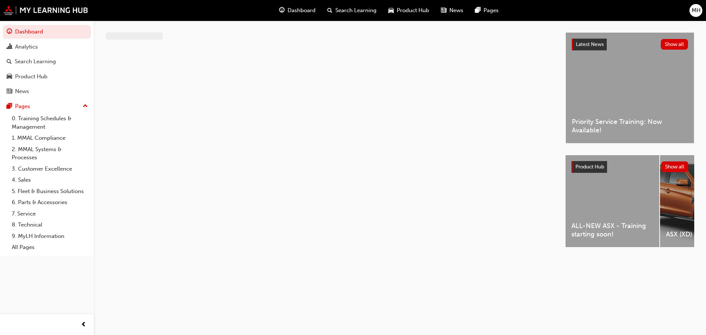 This screenshot has height=335, width=706. What do you see at coordinates (50, 153) in the screenshot?
I see `a: 2. MMAL Systems & Processes` at bounding box center [50, 153].